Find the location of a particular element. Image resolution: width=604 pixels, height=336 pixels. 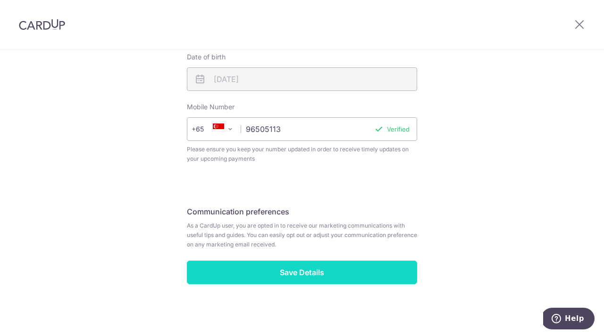

label: Mobile Number is located at coordinates (210, 107).